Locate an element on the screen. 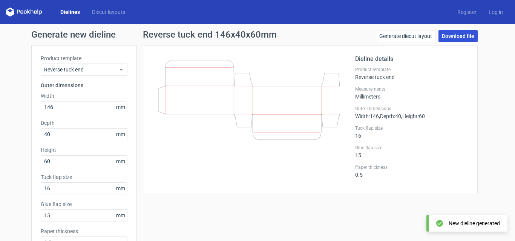  a: Register is located at coordinates (466, 12).